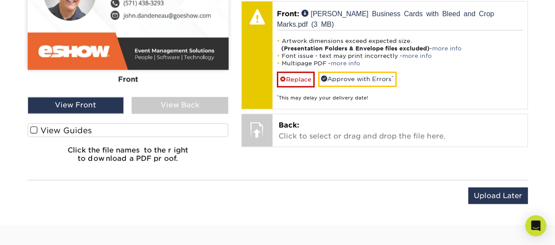 Image resolution: width=555 pixels, height=245 pixels. Describe the element at coordinates (399, 45) in the screenshot. I see `li: Artwork dimensions exceed expected size. -` at that location.